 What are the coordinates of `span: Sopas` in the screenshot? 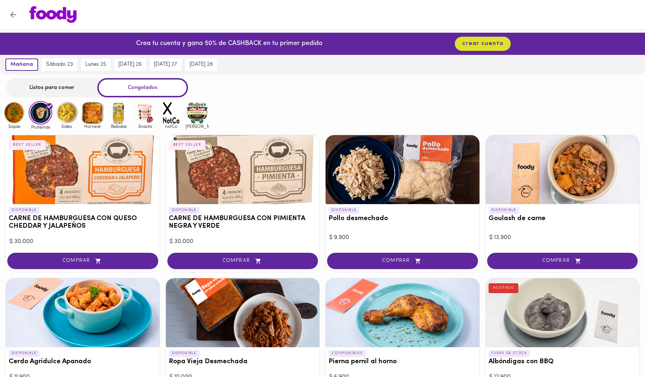 It's located at (14, 126).